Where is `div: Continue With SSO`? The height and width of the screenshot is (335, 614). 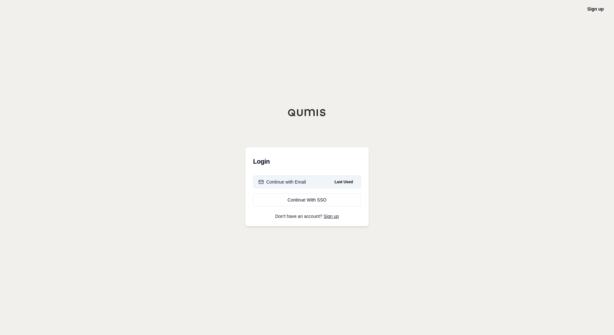
div: Continue With SSO is located at coordinates (307, 200).